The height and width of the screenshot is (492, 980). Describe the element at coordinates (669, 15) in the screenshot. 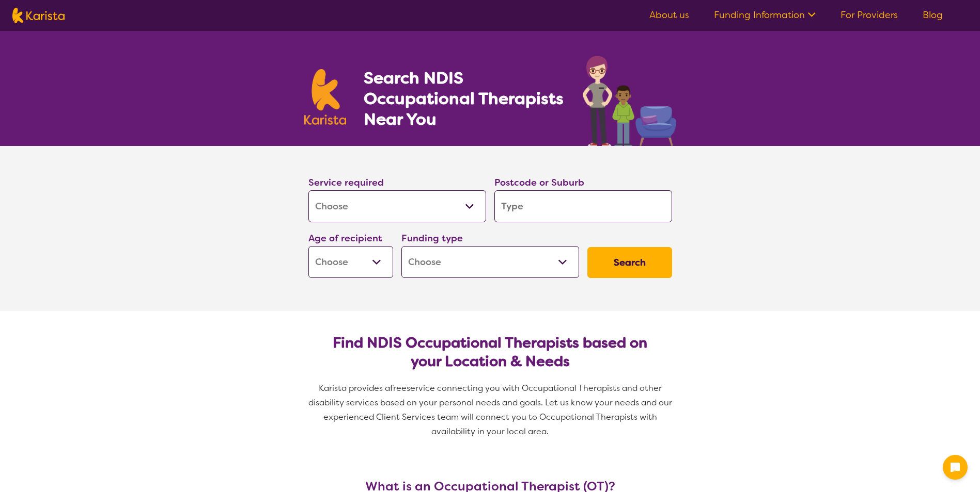

I see `a: About us` at that location.